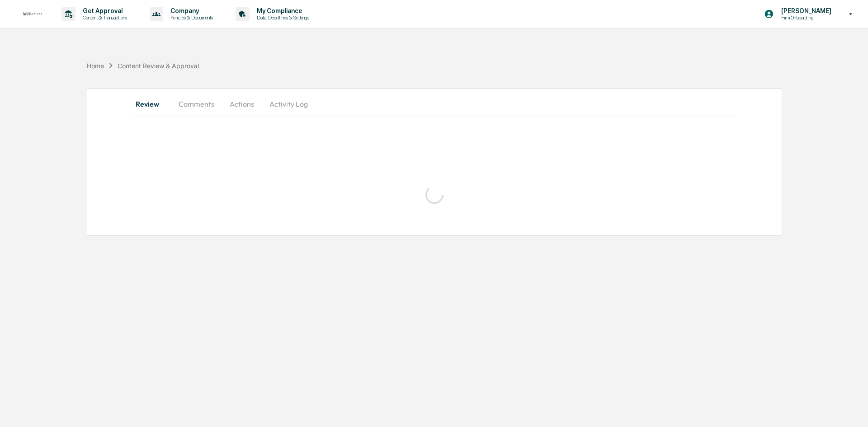 The image size is (868, 427). Describe the element at coordinates (96, 66) in the screenshot. I see `div: Home` at that location.